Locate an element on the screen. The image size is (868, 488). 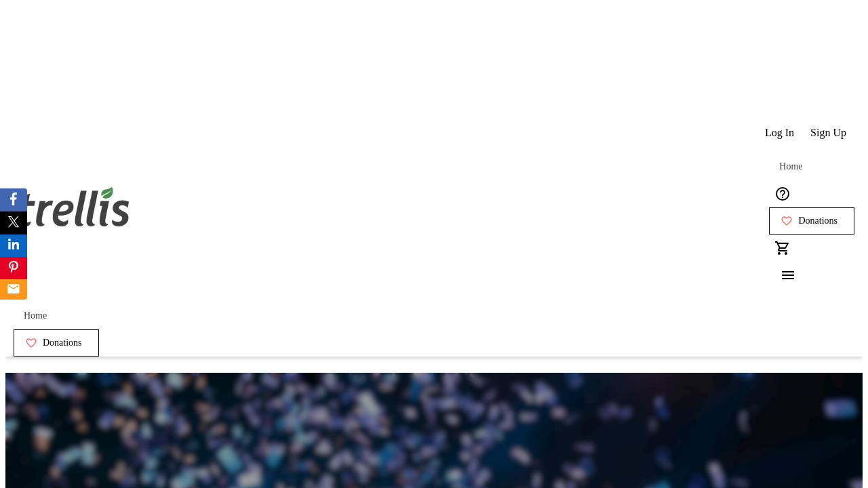
img: Orient E2E Organization r8754XgtpR's Logo is located at coordinates (73, 206).